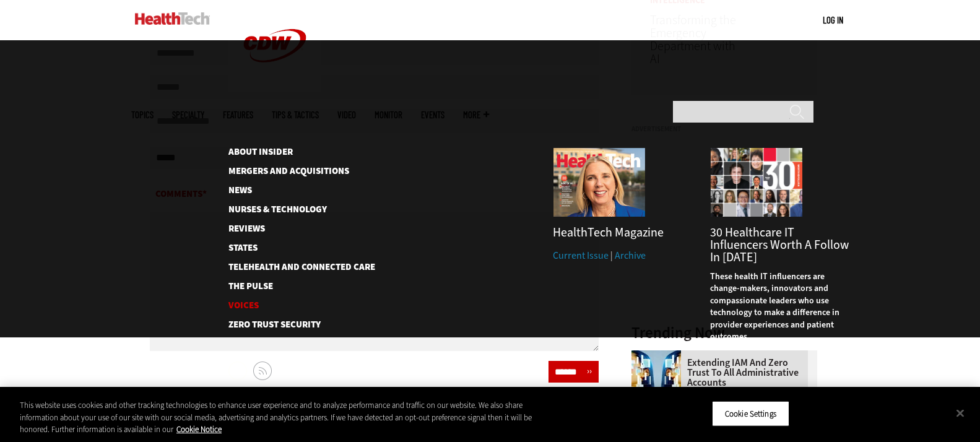 The height and width of the screenshot is (442, 980). What do you see at coordinates (580, 255) in the screenshot?
I see `a: Current Issue` at bounding box center [580, 255].